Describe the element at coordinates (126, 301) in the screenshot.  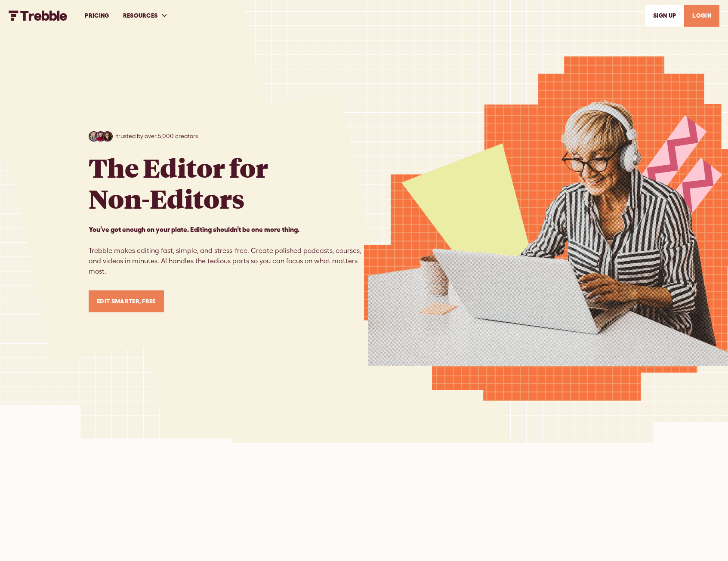
I see `a: Edit Smarter, Free` at that location.